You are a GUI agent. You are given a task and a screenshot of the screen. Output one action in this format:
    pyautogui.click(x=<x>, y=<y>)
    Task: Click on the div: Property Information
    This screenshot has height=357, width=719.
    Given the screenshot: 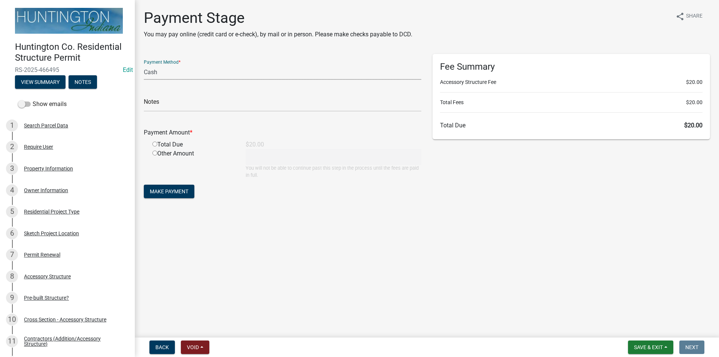 What is the action you would take?
    pyautogui.click(x=48, y=168)
    